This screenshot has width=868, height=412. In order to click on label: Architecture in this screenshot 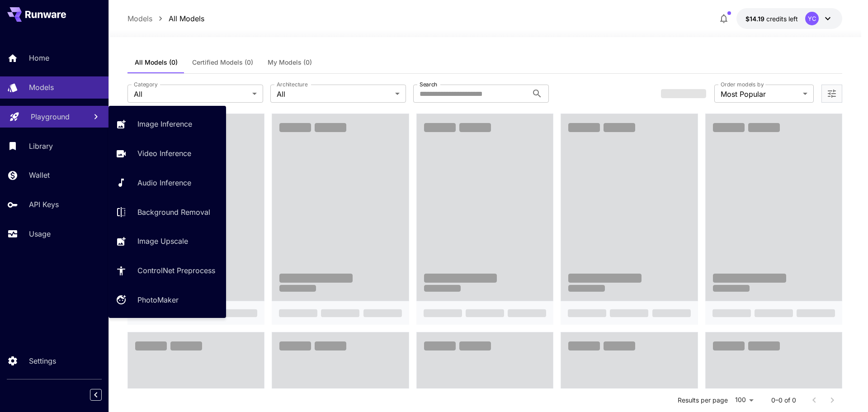, I will do `click(292, 84)`.